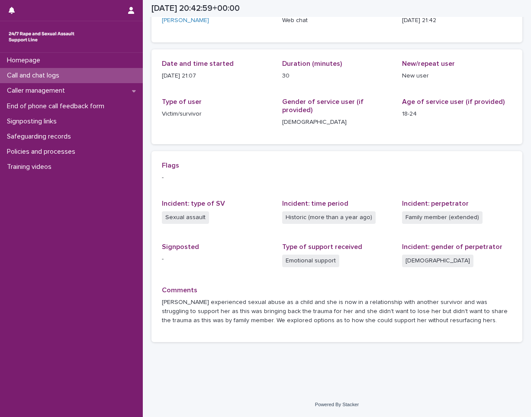 The width and height of the screenshot is (531, 417). I want to click on span: Incident: perpetrator, so click(435, 203).